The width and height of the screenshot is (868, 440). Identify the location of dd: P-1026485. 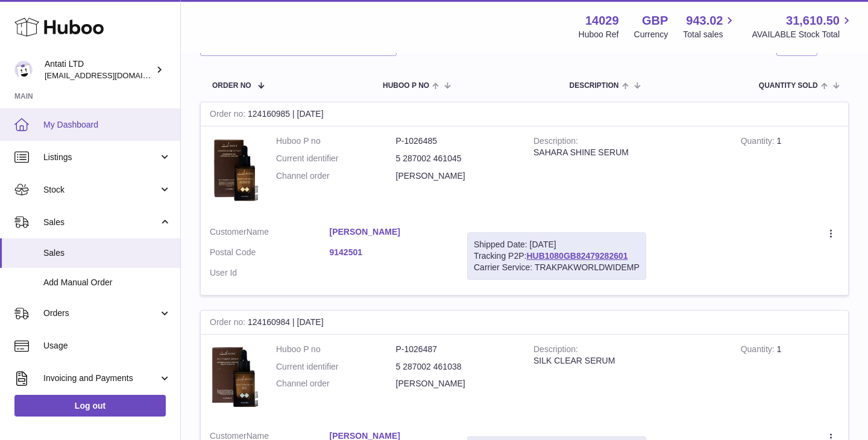
(456, 141).